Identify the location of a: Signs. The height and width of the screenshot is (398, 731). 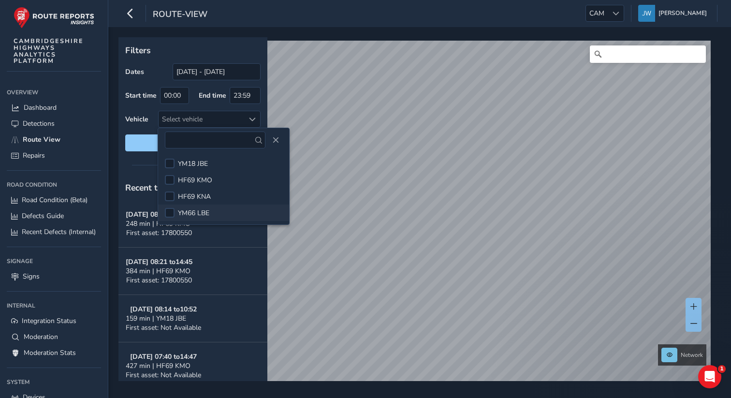
(54, 276).